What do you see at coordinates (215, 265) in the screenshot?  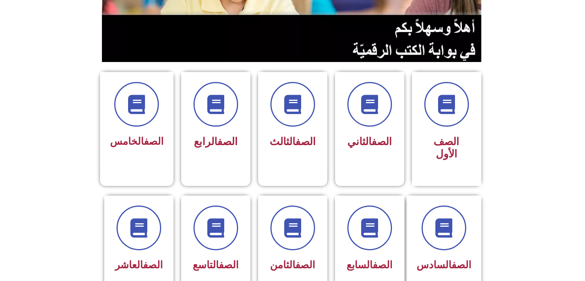 I see `span: التاسع` at bounding box center [215, 265].